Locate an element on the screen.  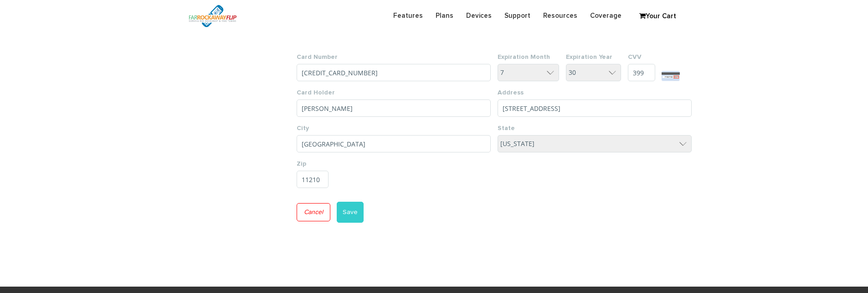
label: CVV is located at coordinates (654, 57).